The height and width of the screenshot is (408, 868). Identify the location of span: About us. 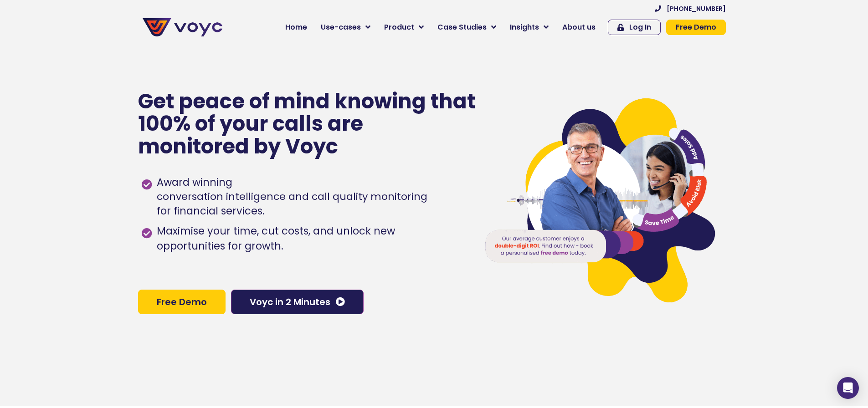
(578, 27).